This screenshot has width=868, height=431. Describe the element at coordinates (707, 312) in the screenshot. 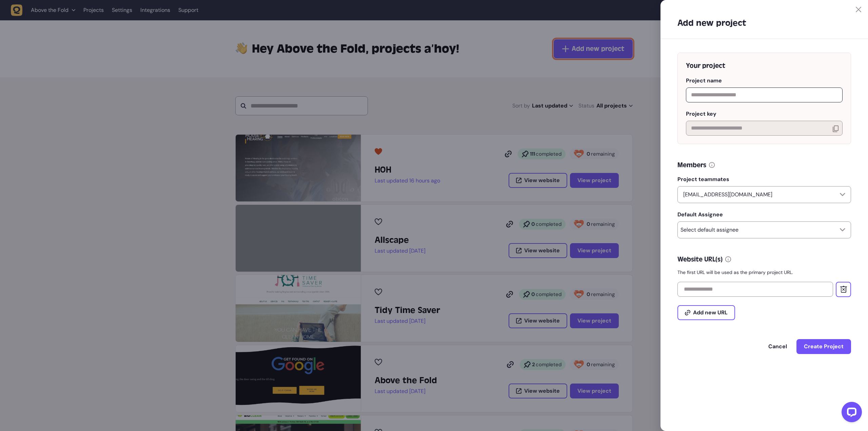

I see `button: Add new URL` at that location.